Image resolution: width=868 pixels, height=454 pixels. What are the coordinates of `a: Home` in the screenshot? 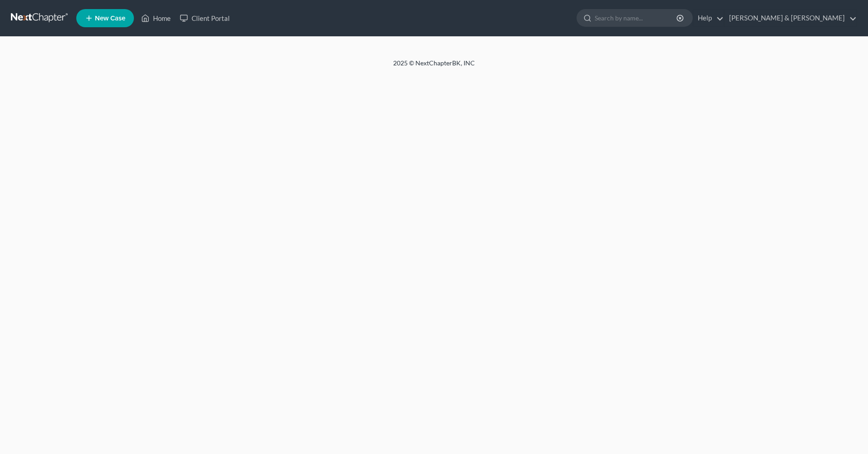 It's located at (155, 18).